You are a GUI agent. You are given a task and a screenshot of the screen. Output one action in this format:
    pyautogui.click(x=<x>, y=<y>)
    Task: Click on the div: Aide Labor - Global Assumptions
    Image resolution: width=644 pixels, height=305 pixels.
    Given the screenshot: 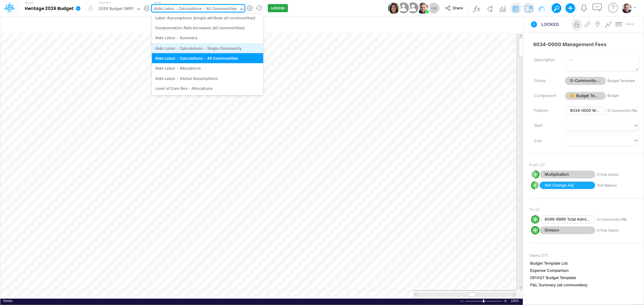 What is the action you would take?
    pyautogui.click(x=208, y=78)
    